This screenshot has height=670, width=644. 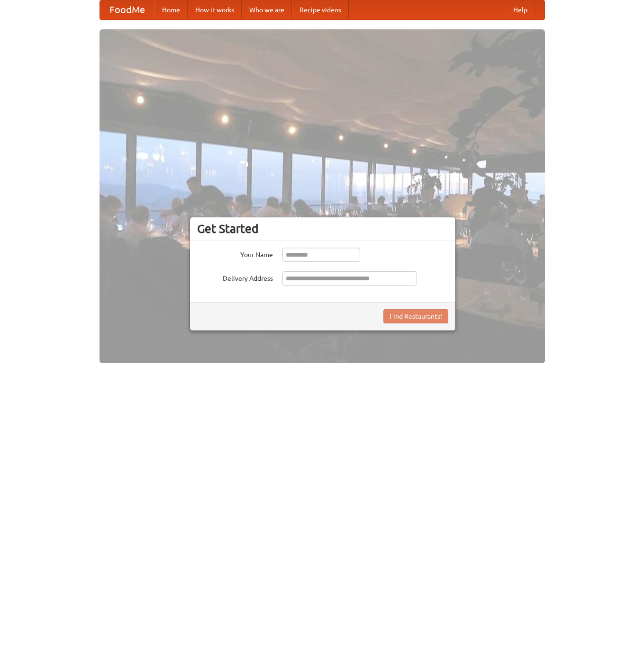 I want to click on a: Help, so click(x=521, y=10).